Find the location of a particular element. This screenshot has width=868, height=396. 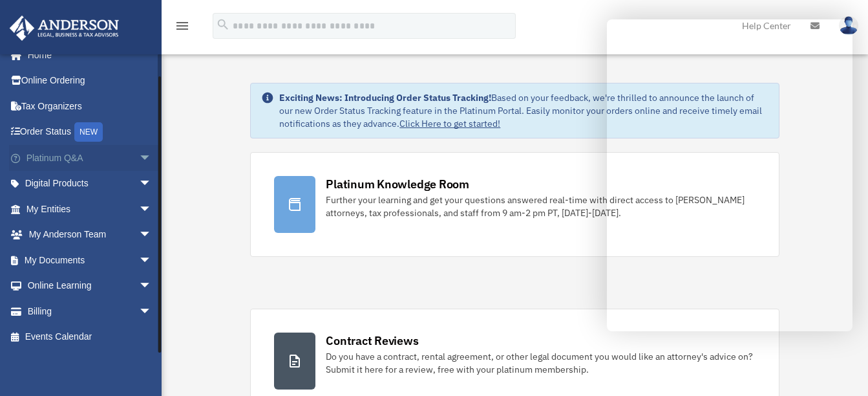

a: Order StatusNEW is located at coordinates (90, 132).